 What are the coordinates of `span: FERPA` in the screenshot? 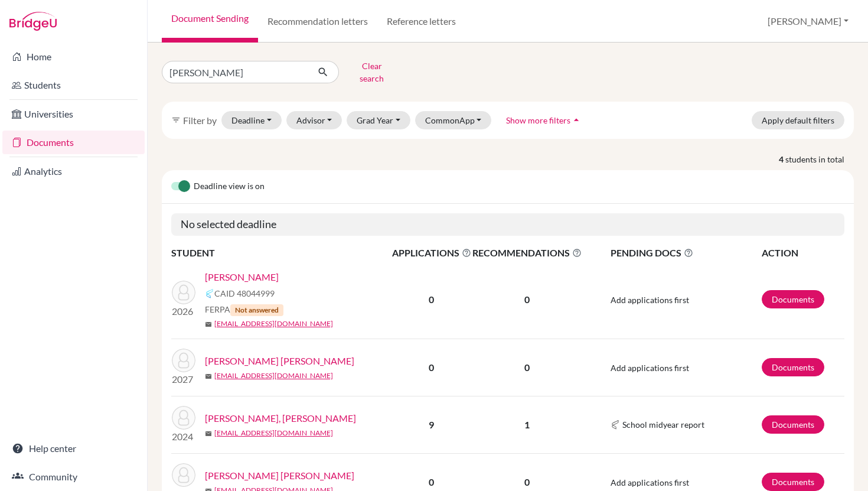 It's located at (244, 309).